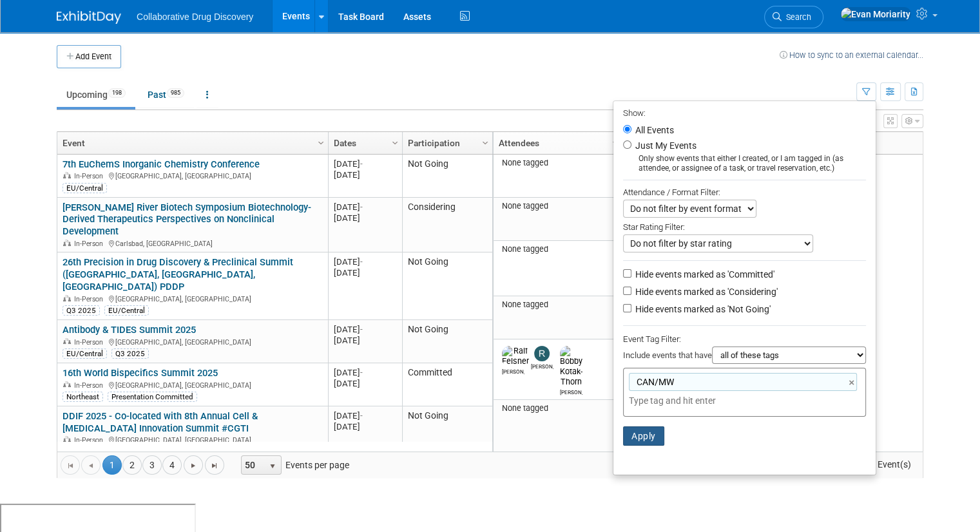  Describe the element at coordinates (70, 466) in the screenshot. I see `span: Go to the first page` at that location.